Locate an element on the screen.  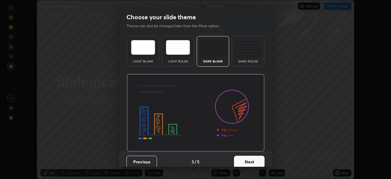
h2: Choose your slide theme is located at coordinates (161, 17).